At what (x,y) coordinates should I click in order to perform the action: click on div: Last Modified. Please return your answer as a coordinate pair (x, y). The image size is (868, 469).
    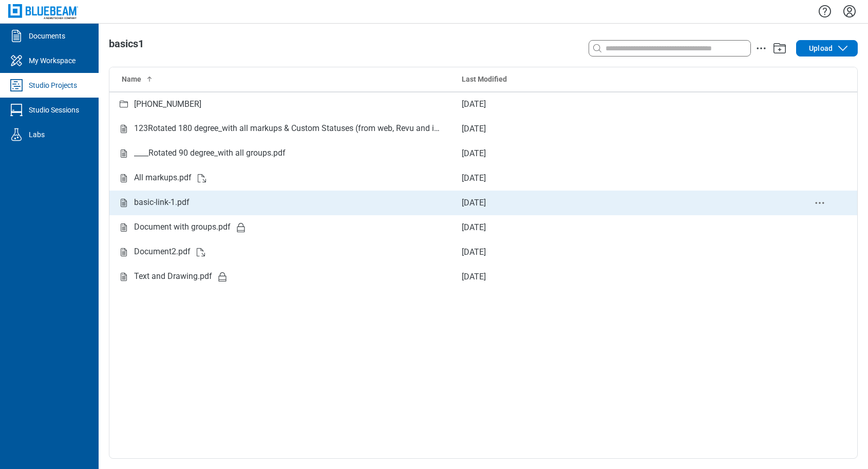
    Looking at the image, I should click on (618, 79).